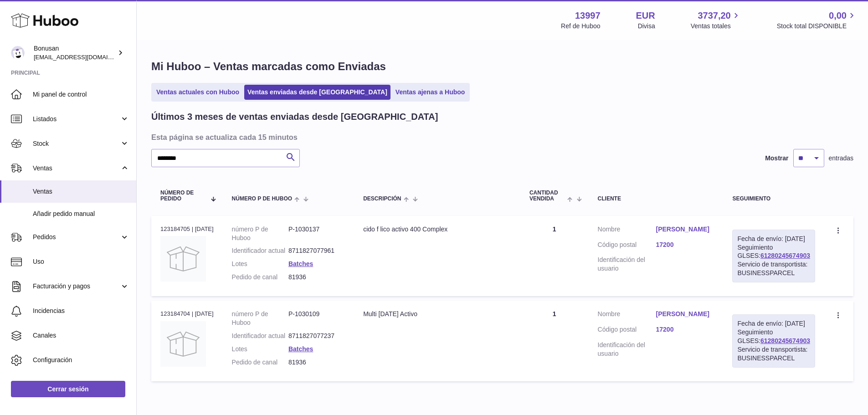 This screenshot has width=868, height=415. I want to click on span: Cantidad vendida, so click(547, 196).